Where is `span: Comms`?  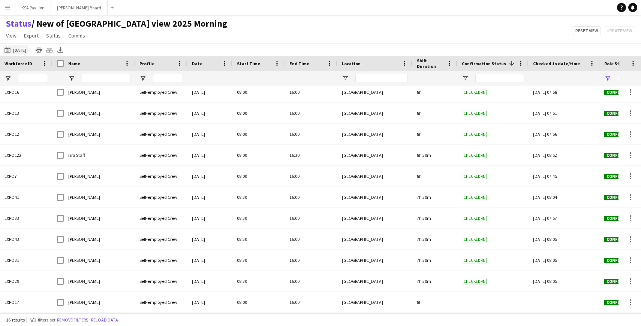 span: Comms is located at coordinates (77, 36).